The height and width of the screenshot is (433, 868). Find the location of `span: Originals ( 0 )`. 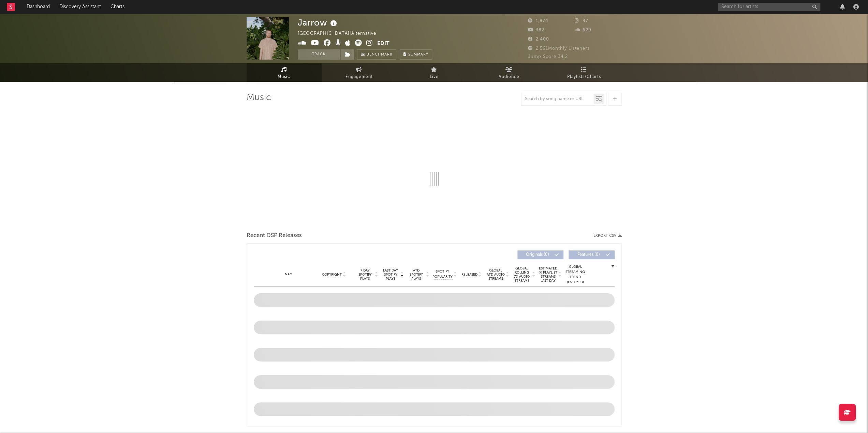

span: Originals ( 0 ) is located at coordinates (537, 255).